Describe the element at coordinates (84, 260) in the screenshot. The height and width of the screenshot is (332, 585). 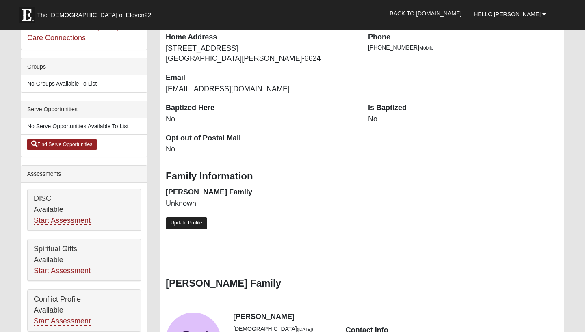
I see `div: Spiritual Gifts Available` at that location.